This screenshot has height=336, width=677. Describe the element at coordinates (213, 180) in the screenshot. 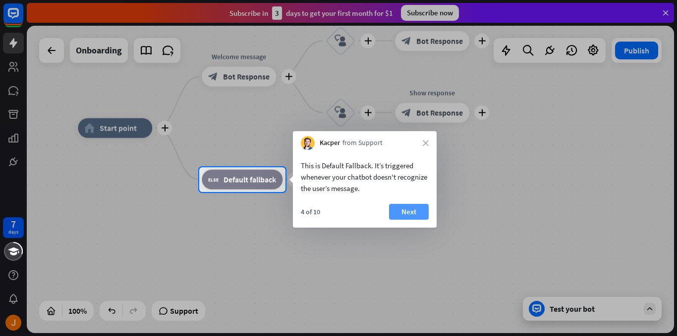

I see `i: block_fallback` at that location.